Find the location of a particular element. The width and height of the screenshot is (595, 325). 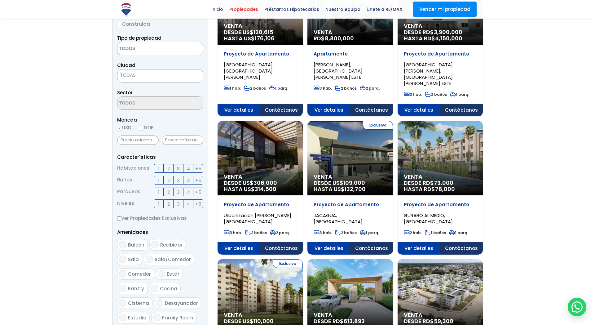

input: Estar is located at coordinates (161, 273).